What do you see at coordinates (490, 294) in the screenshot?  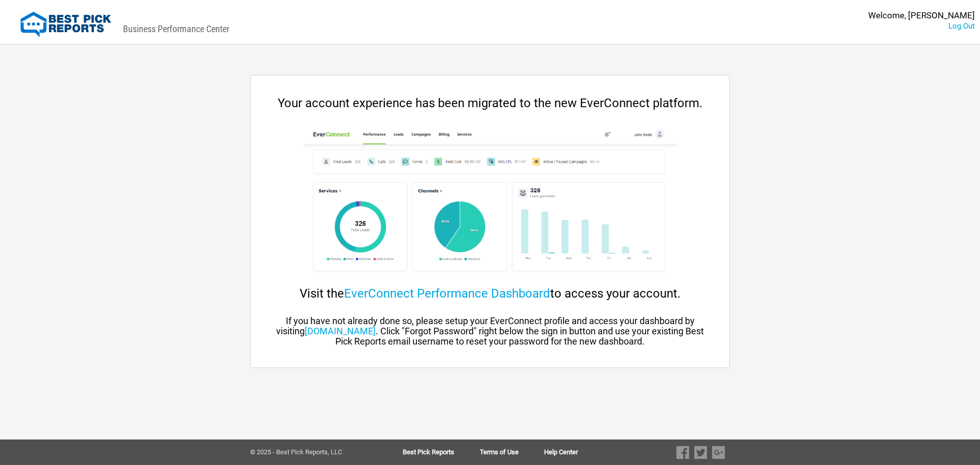 I see `div: Visit the to access your account.` at bounding box center [490, 294].